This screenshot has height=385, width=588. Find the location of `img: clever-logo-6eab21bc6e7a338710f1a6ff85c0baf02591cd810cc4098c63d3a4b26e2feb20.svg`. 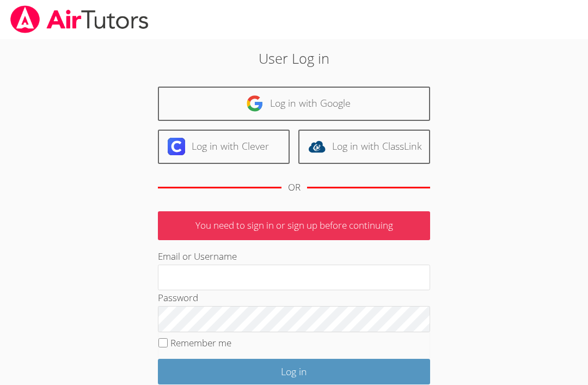

img: clever-logo-6eab21bc6e7a338710f1a6ff85c0baf02591cd810cc4098c63d3a4b26e2feb20.svg is located at coordinates (177, 147).